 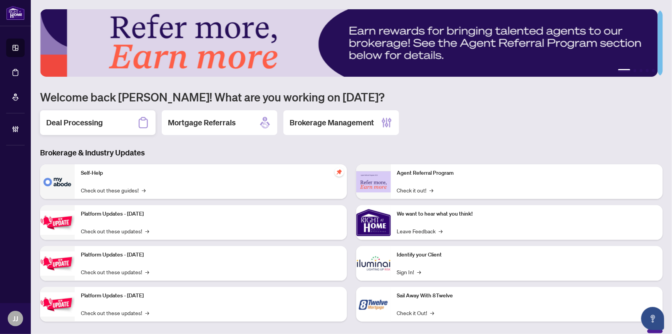 I want to click on img: logo, so click(x=15, y=13).